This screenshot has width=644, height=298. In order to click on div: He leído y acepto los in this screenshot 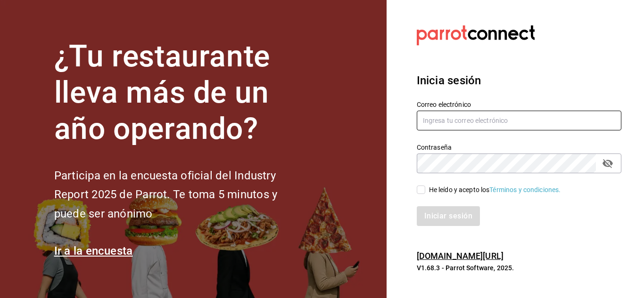, I will do `click(495, 190)`.